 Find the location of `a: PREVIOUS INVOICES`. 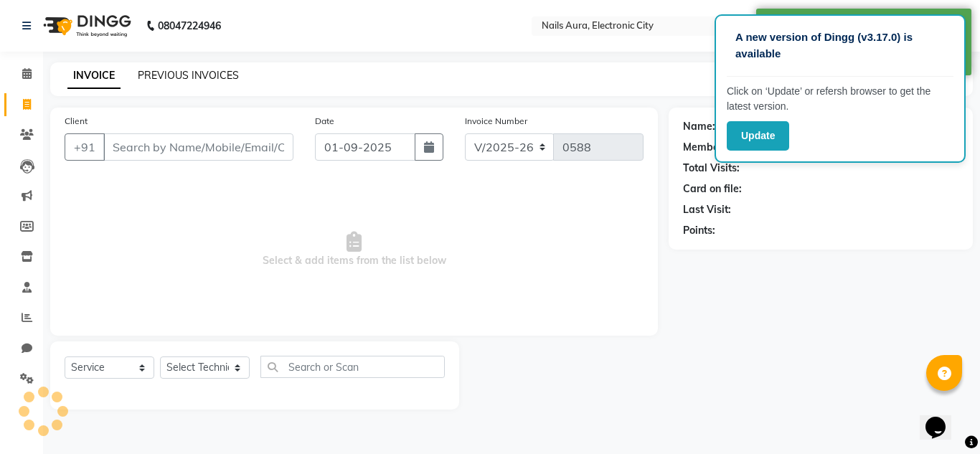

a: PREVIOUS INVOICES is located at coordinates (188, 76).